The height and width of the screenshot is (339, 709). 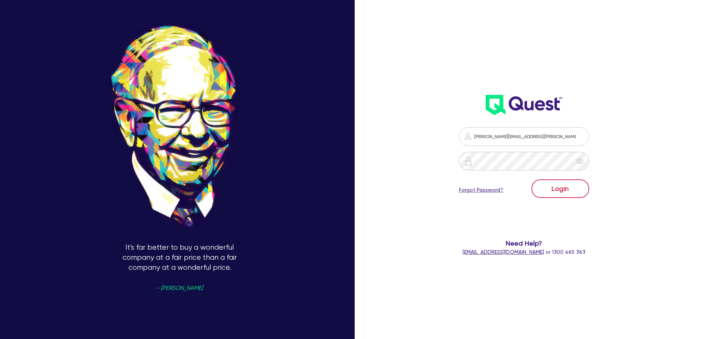 What do you see at coordinates (481, 190) in the screenshot?
I see `a: Forgot Password?` at bounding box center [481, 190].